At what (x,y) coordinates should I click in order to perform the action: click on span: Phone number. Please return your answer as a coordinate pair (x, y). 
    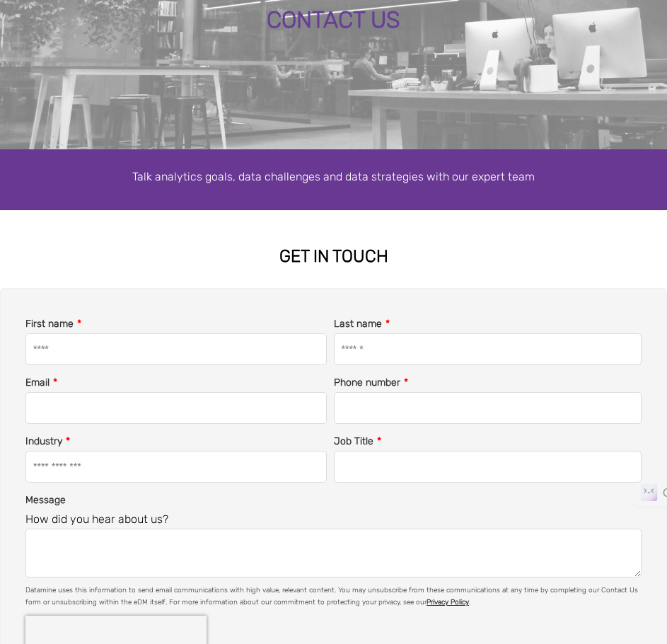
    Looking at the image, I should click on (367, 382).